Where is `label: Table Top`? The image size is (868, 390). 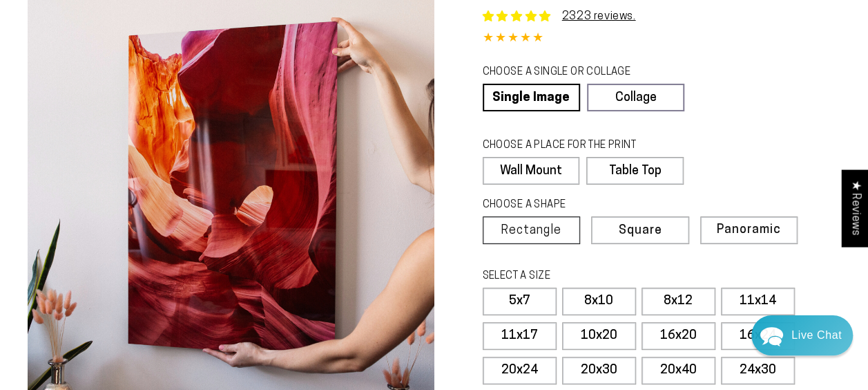
label: Table Top is located at coordinates (635, 170).